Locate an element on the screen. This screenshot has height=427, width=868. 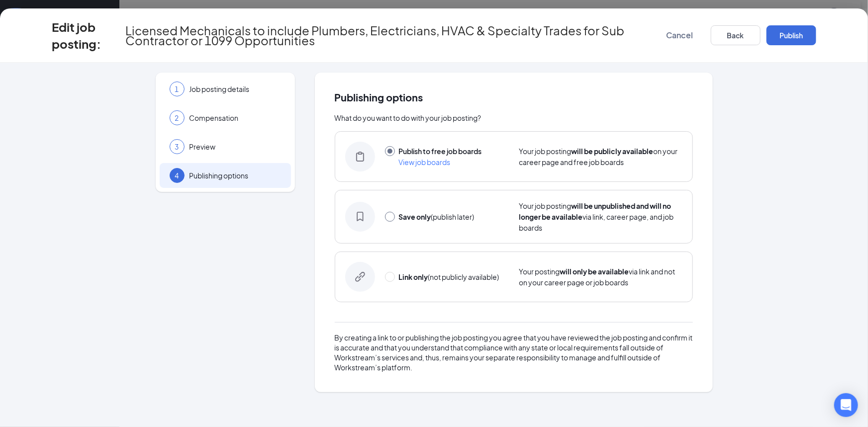
span: Cancel is located at coordinates (680, 35).